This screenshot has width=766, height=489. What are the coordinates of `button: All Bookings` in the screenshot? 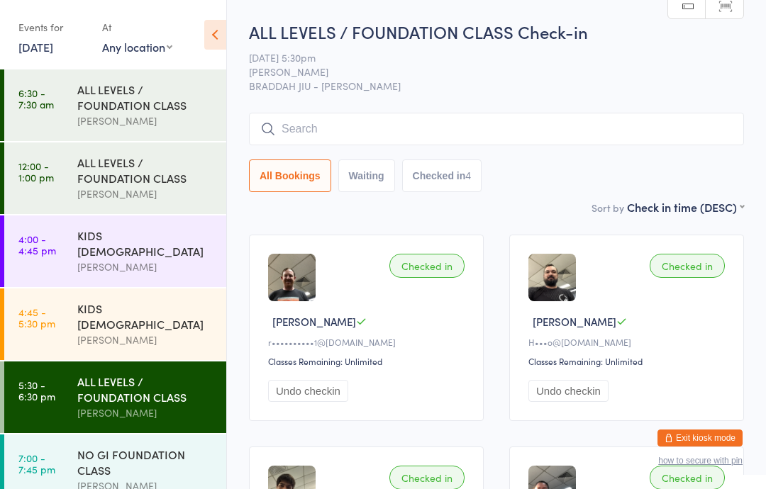 It's located at (290, 176).